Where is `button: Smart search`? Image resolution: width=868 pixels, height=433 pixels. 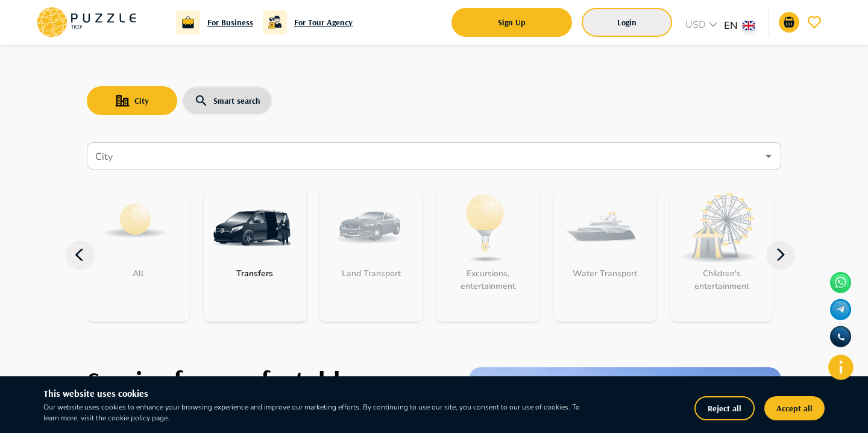 button: Smart search is located at coordinates (227, 101).